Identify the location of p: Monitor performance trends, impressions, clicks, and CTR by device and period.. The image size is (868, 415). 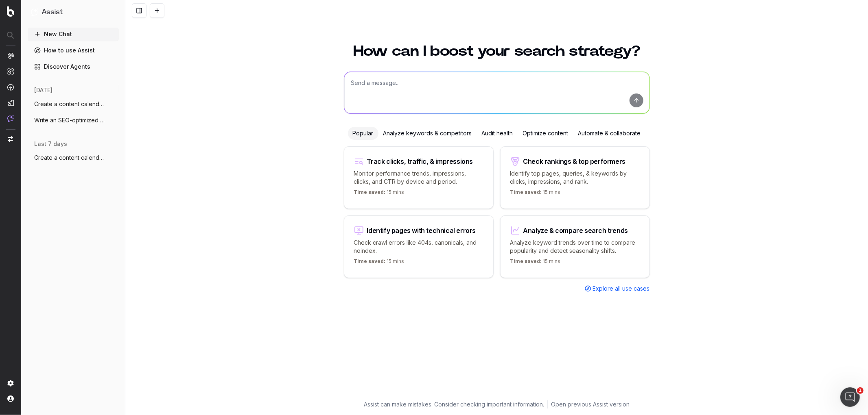
(418, 178).